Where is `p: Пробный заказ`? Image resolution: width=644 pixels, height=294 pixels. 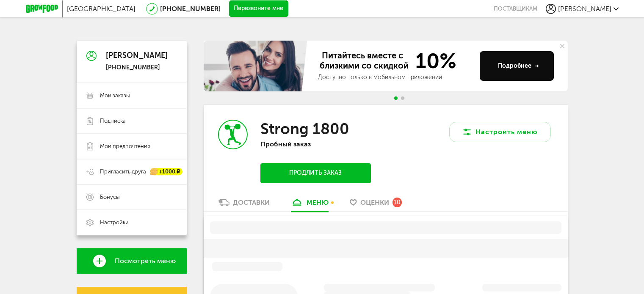
p: Пробный заказ is located at coordinates (316, 144).